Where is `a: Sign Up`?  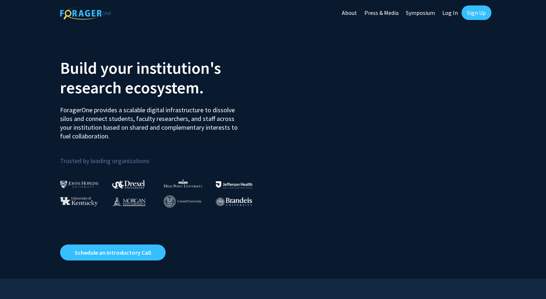 a: Sign Up is located at coordinates (476, 13).